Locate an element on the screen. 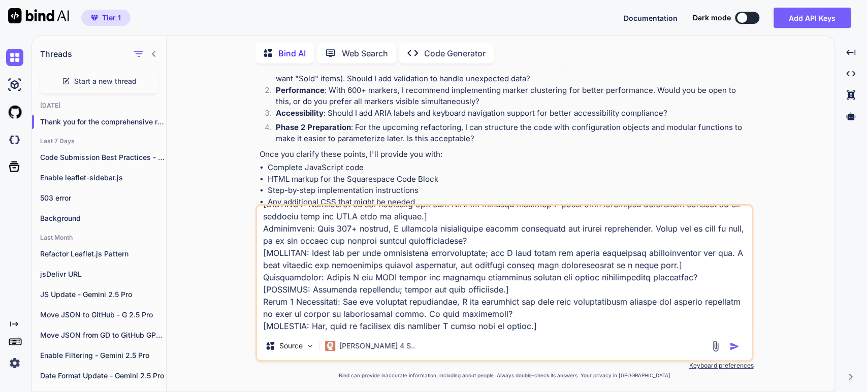 The height and width of the screenshot is (392, 867). img: attachment is located at coordinates (715, 346).